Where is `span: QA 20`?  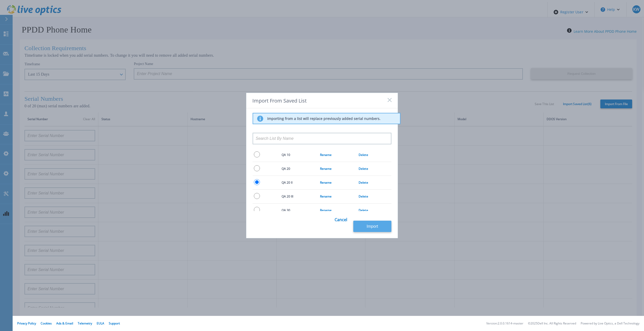
span: QA 20 is located at coordinates (286, 168).